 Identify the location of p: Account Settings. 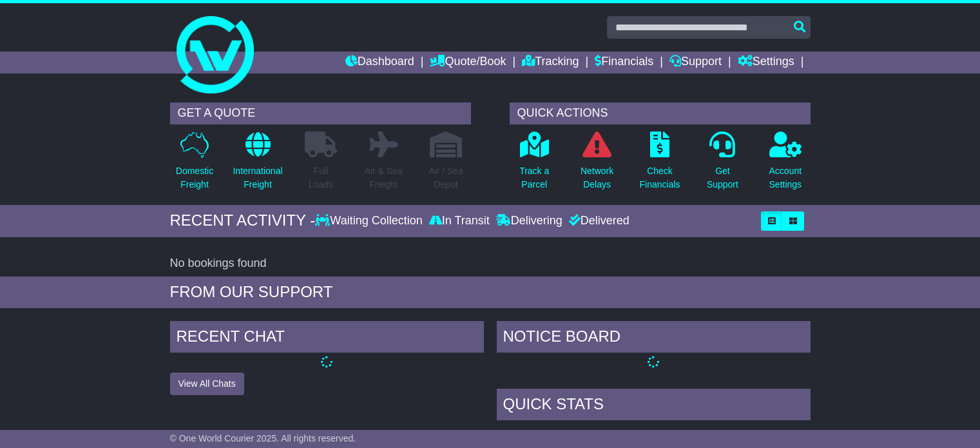
(785, 178).